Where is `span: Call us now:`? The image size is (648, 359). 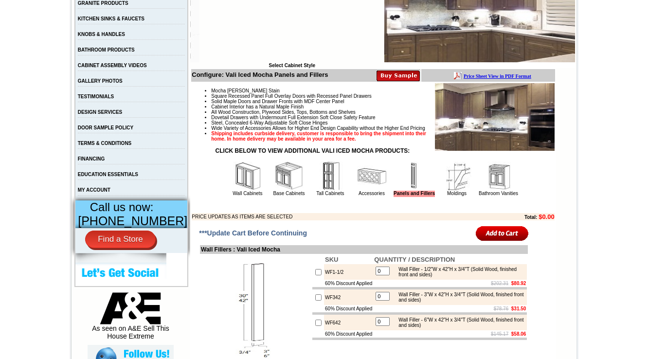 span: Call us now: is located at coordinates (122, 207).